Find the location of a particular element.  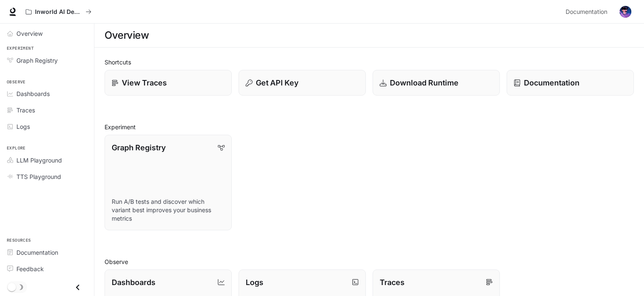

button: User avatar is located at coordinates (625, 12).